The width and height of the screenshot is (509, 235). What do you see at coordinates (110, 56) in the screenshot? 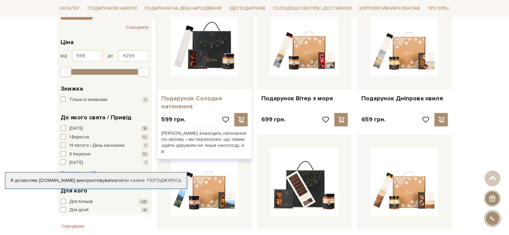
I see `span: до` at bounding box center [110, 56].